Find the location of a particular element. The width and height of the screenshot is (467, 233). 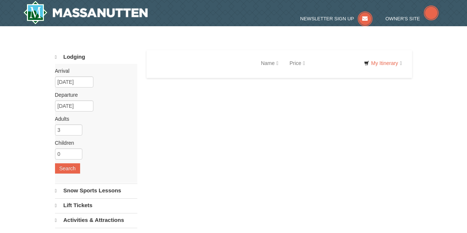

a: Name is located at coordinates (270, 63).